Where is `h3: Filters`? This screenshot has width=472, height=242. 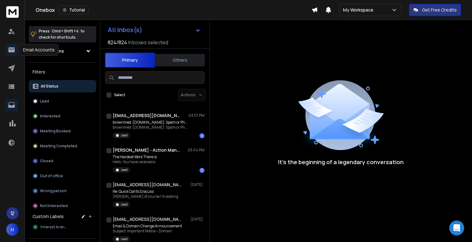
h3: Filters is located at coordinates (62, 72).